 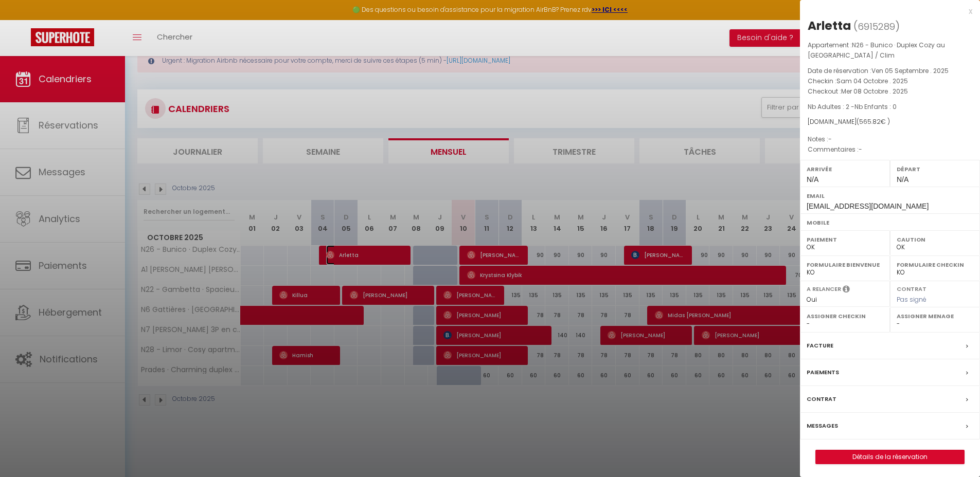 I want to click on a: Détails de la réservation, so click(x=890, y=457).